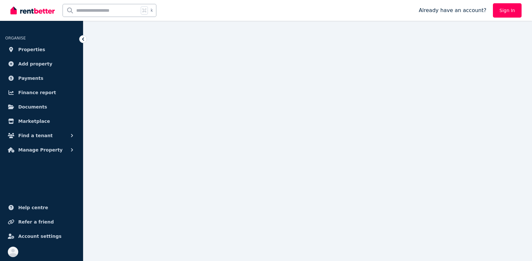 The image size is (532, 261). What do you see at coordinates (41, 49) in the screenshot?
I see `a: Properties` at bounding box center [41, 49].